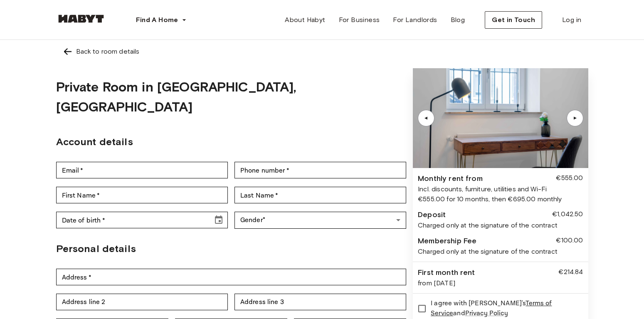  I want to click on img: Habyt, so click(81, 19).